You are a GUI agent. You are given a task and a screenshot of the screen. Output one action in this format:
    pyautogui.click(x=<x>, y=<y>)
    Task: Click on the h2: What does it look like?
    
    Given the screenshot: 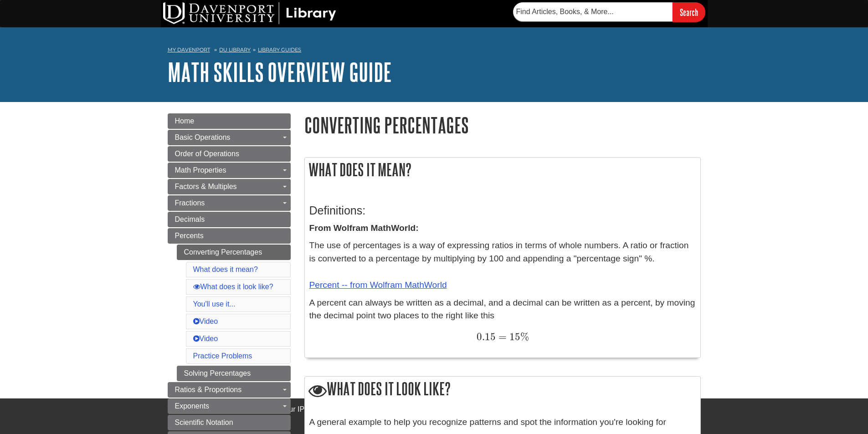 What is the action you would take?
    pyautogui.click(x=502, y=390)
    